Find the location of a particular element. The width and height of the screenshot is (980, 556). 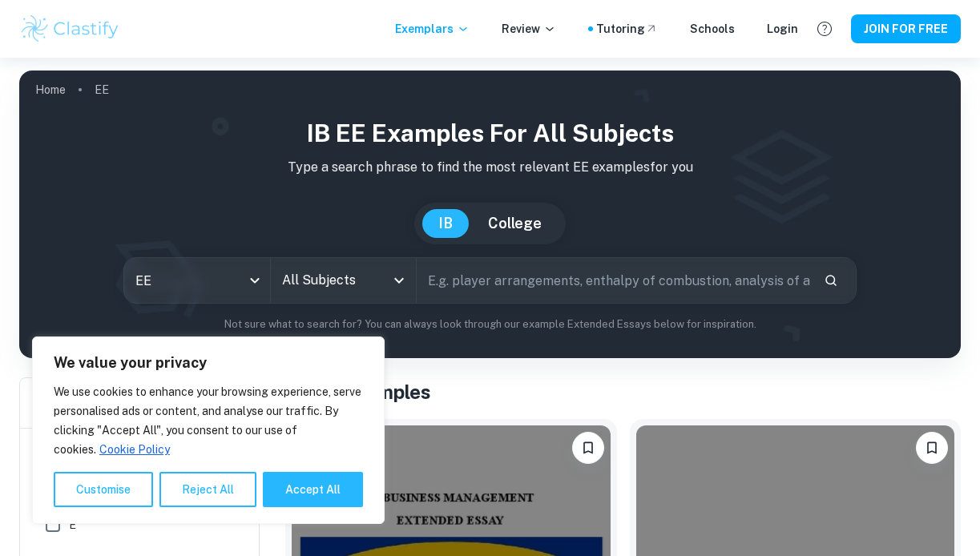

p: We use cookies to enhance your browsing experience, serve personalised ads or content, and analys... is located at coordinates (209, 420).